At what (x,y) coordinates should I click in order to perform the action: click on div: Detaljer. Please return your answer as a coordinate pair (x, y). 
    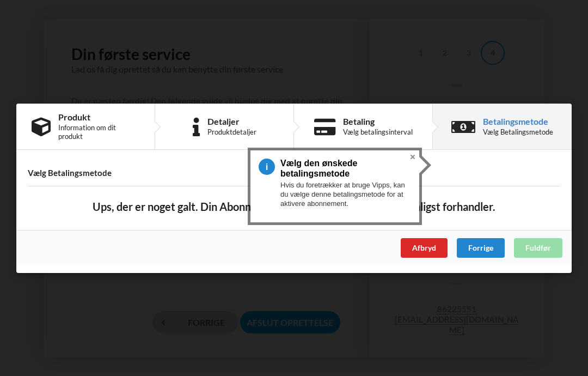
    Looking at the image, I should click on (232, 122).